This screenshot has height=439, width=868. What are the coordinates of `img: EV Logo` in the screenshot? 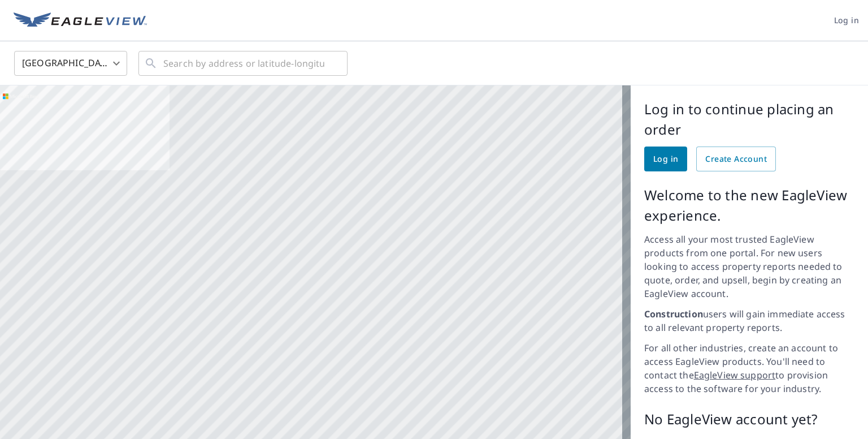 It's located at (80, 21).